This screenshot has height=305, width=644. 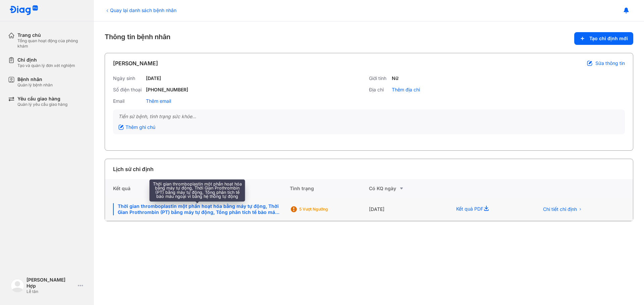 I want to click on div: Ngày sinh, so click(x=128, y=78).